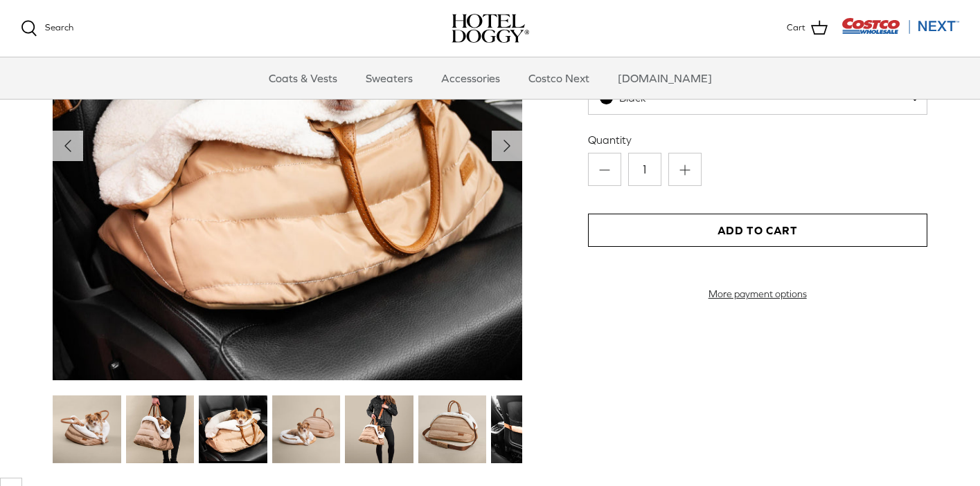 The image size is (980, 486). What do you see at coordinates (67, 146) in the screenshot?
I see `button: Previous` at bounding box center [67, 146].